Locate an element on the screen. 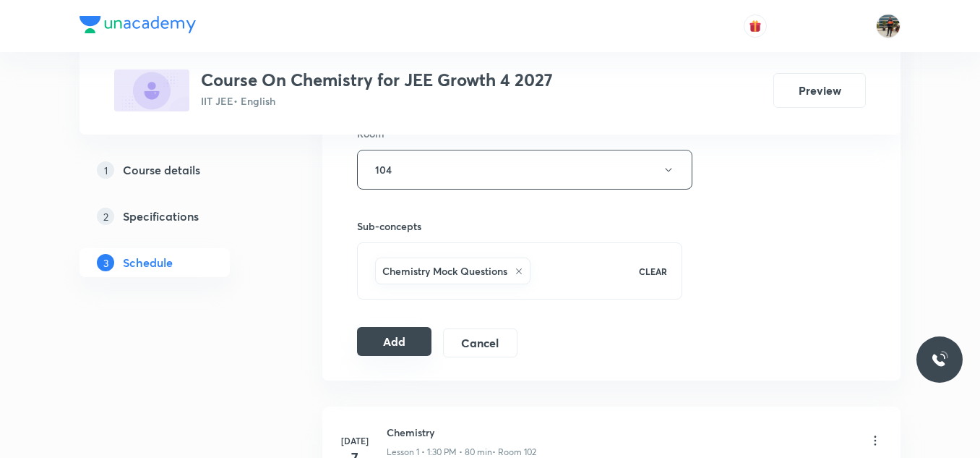  h3: Course On Chemistry for JEE Growth 4 2027 is located at coordinates (376, 80).